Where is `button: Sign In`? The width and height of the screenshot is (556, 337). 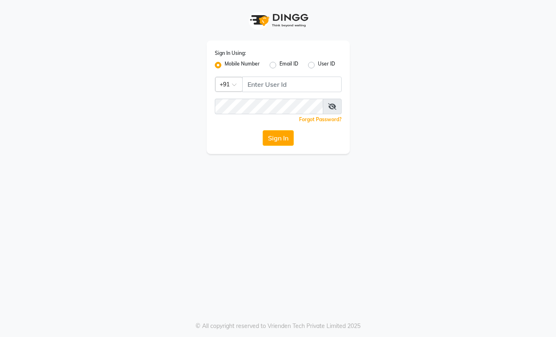
button: Sign In is located at coordinates (278, 138).